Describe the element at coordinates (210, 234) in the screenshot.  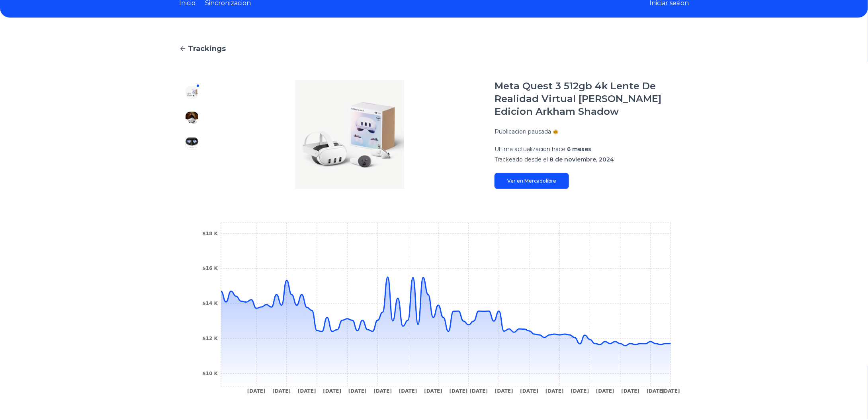
I see `tspan: $18 K` at that location.